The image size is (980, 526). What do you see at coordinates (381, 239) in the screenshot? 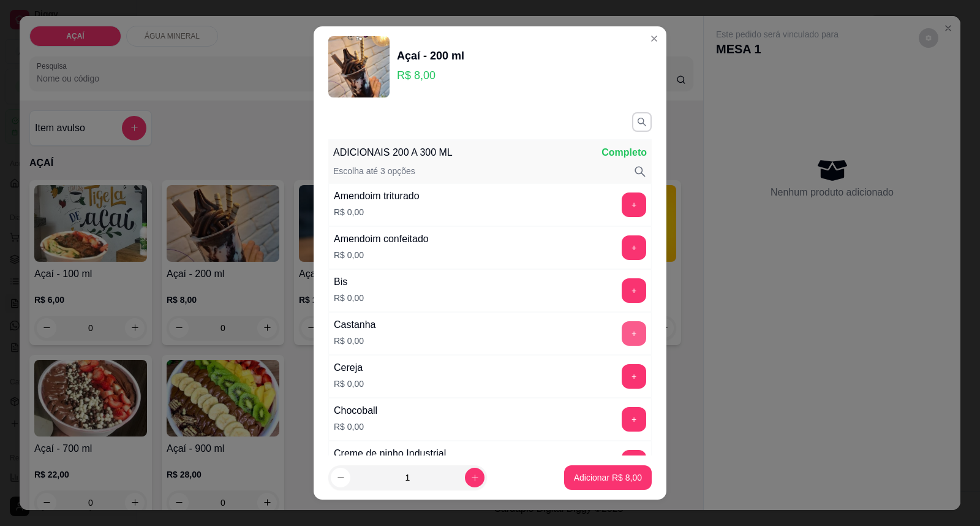
I see `div: Amendoim confeitado` at bounding box center [381, 239].